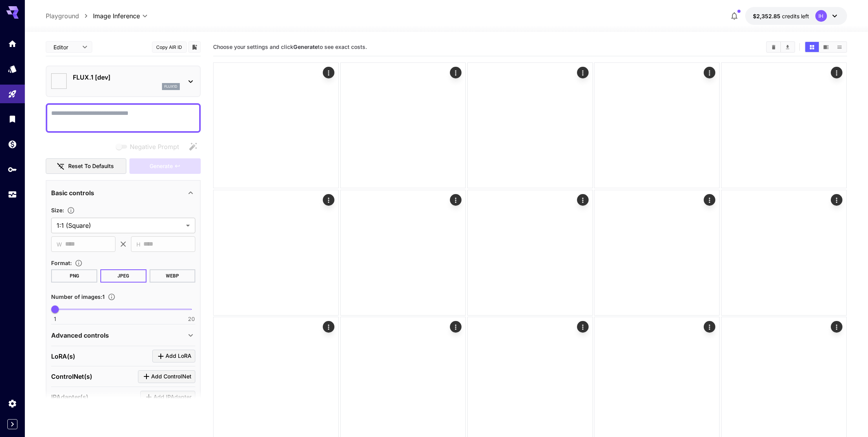 This screenshot has width=868, height=437. Describe the element at coordinates (169, 47) in the screenshot. I see `button: Copy AIR ID` at that location.